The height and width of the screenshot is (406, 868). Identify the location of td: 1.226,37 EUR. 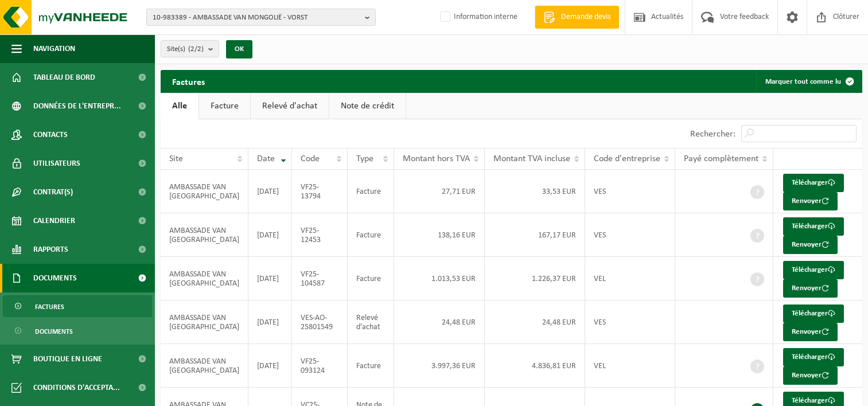
(535, 279).